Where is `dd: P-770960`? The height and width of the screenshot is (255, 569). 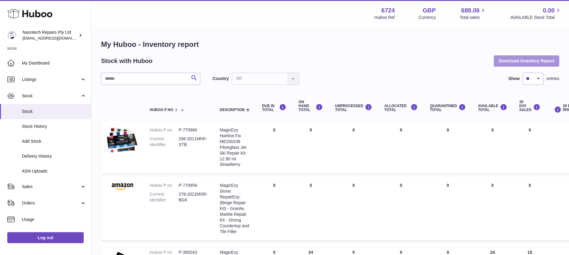
dd: P-770960 is located at coordinates (193, 130).